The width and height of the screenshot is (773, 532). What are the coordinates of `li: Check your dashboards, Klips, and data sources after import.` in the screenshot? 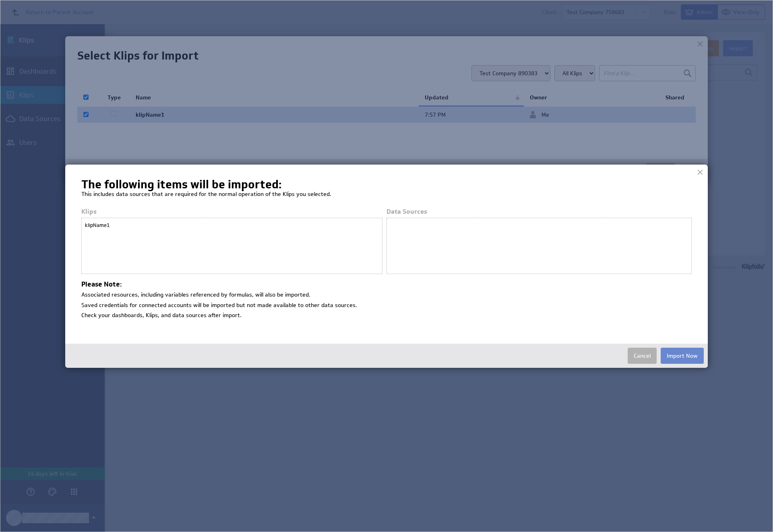 It's located at (386, 315).